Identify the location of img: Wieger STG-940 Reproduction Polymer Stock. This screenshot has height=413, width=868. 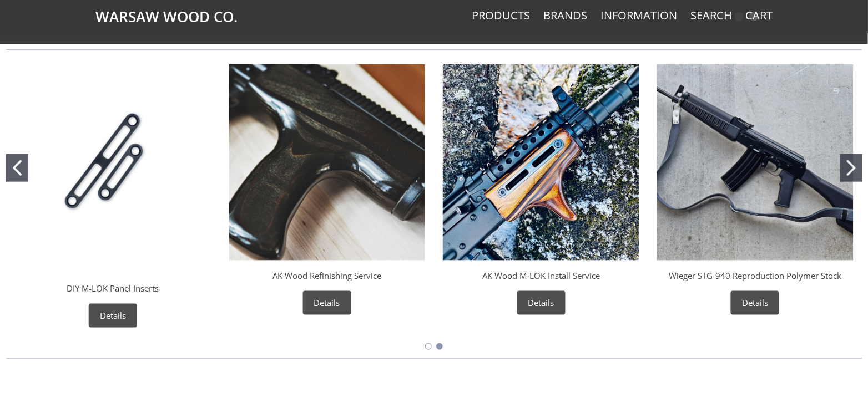
(755, 163).